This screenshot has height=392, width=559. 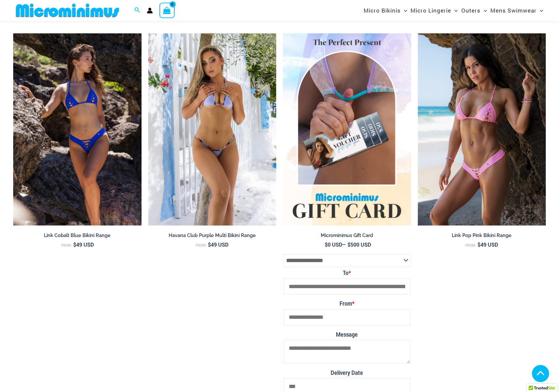 What do you see at coordinates (212, 235) in the screenshot?
I see `h2: Havana Club Purple Multi Bikini Range` at bounding box center [212, 235].